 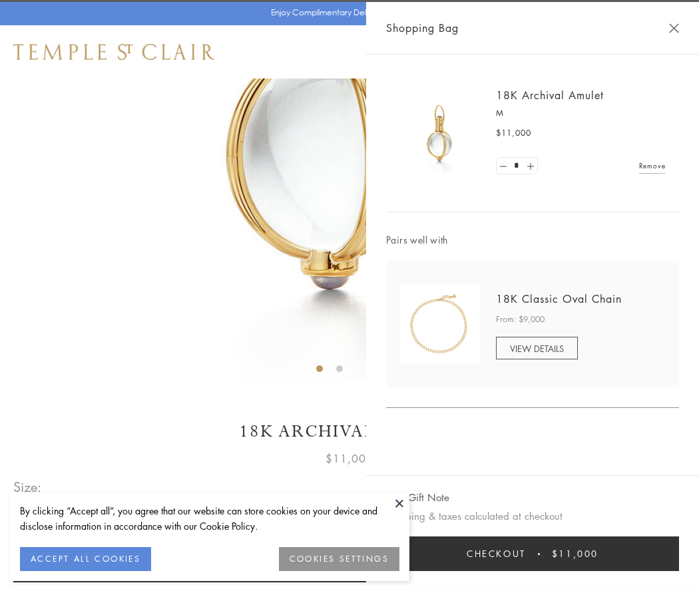 What do you see at coordinates (210, 519) in the screenshot?
I see `div: By clicking “Accept all”, you agree that our website can store cookies on your device and disclos...` at bounding box center [210, 519].